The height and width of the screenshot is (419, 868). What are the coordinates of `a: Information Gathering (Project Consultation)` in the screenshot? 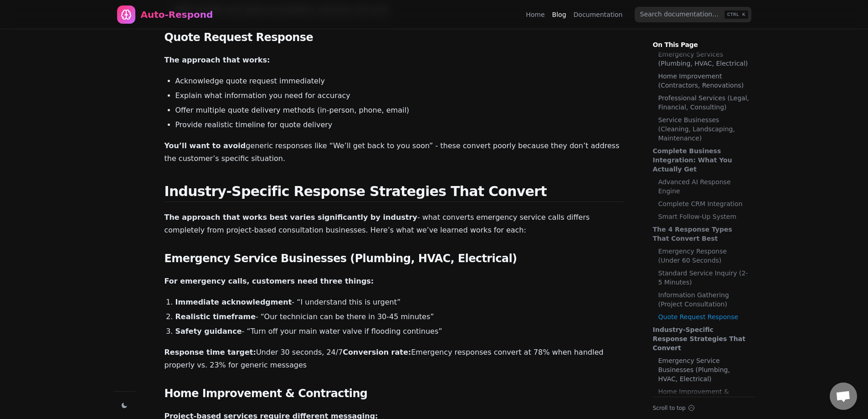 It's located at (705, 300).